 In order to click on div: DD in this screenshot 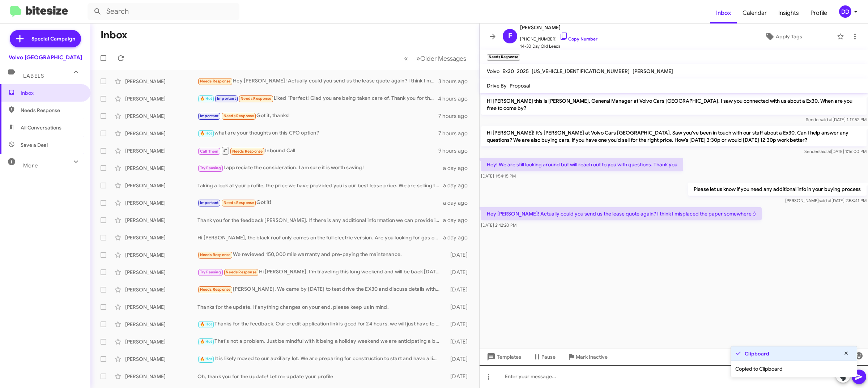, I will do `click(845, 11)`.